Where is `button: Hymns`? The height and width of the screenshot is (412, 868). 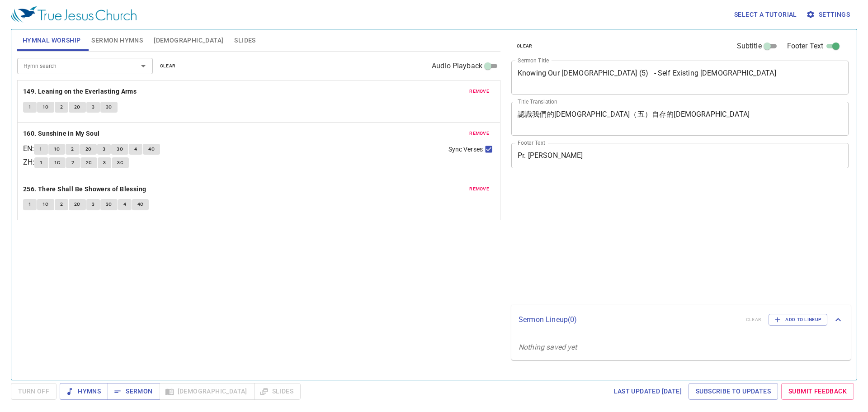 button: Hymns is located at coordinates (83, 391).